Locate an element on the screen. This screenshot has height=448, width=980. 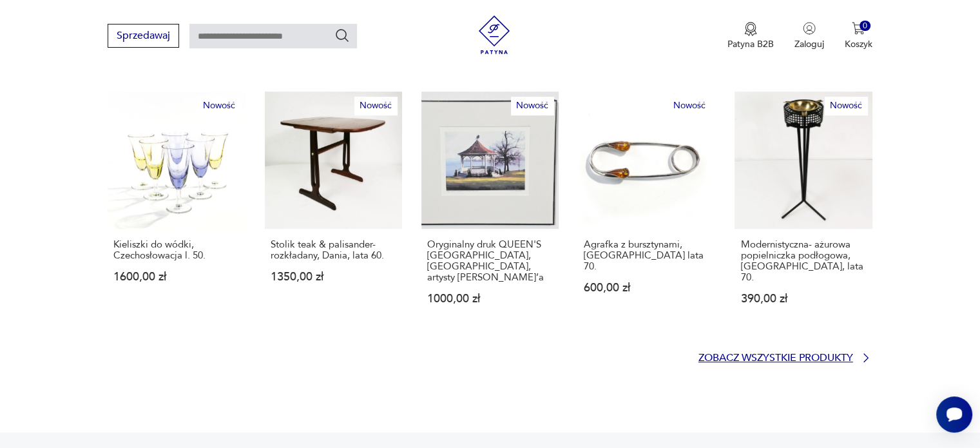
button: Szukaj is located at coordinates (342, 35).